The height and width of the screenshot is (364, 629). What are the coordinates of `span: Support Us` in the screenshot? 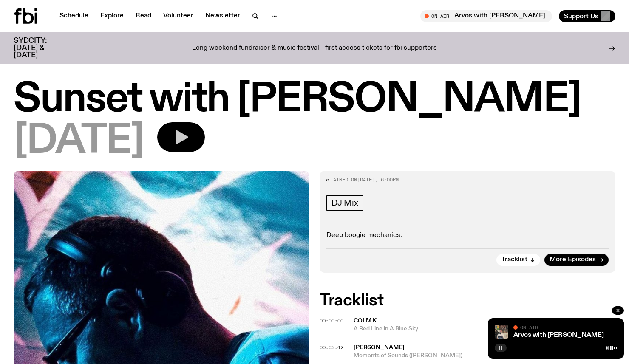 It's located at (581, 16).